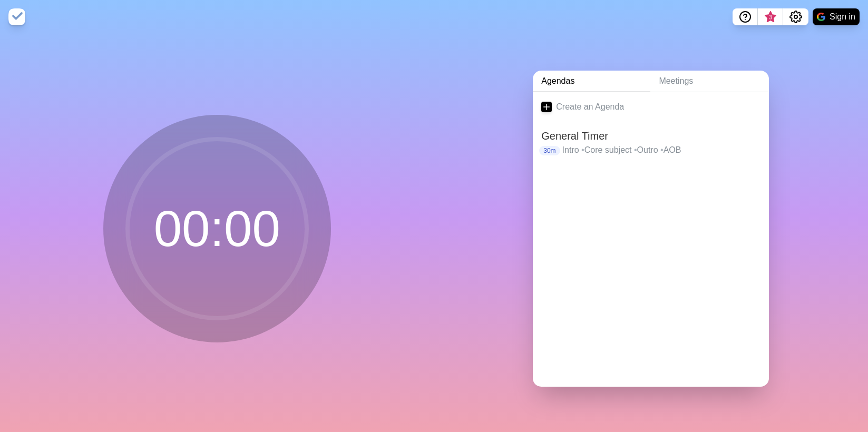 Image resolution: width=868 pixels, height=432 pixels. What do you see at coordinates (710, 81) in the screenshot?
I see `a: Meetings` at bounding box center [710, 81].